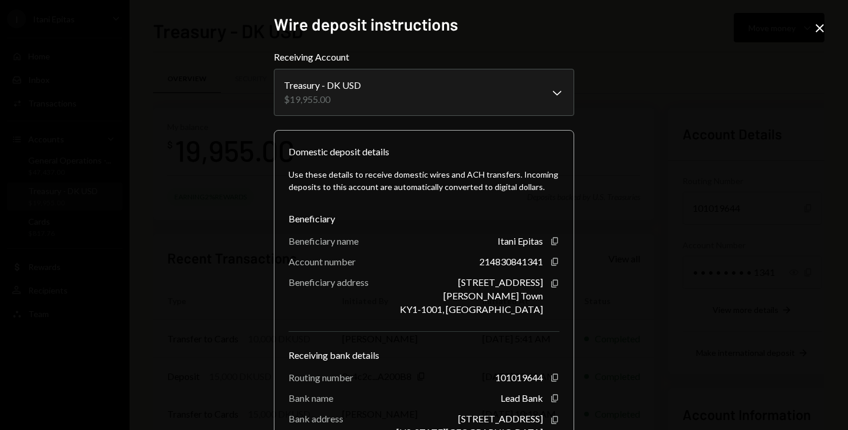  Describe the element at coordinates (424, 57) in the screenshot. I see `label: Receiving Account` at that location.